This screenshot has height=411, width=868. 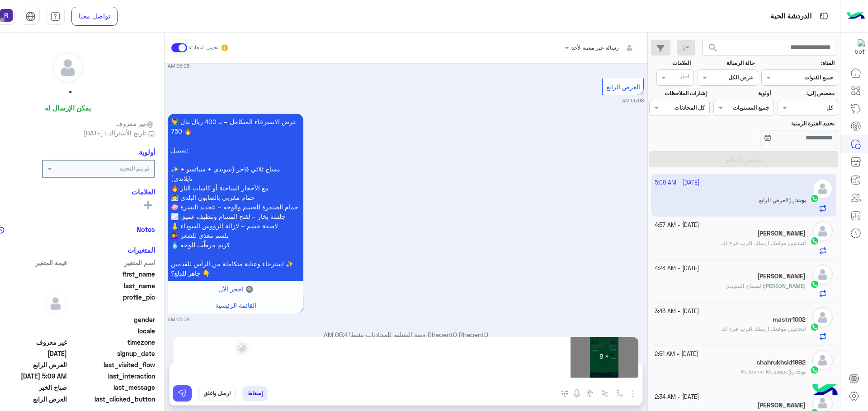 What do you see at coordinates (781, 406) in the screenshot?
I see `h5: Khadi Khan` at bounding box center [781, 406].